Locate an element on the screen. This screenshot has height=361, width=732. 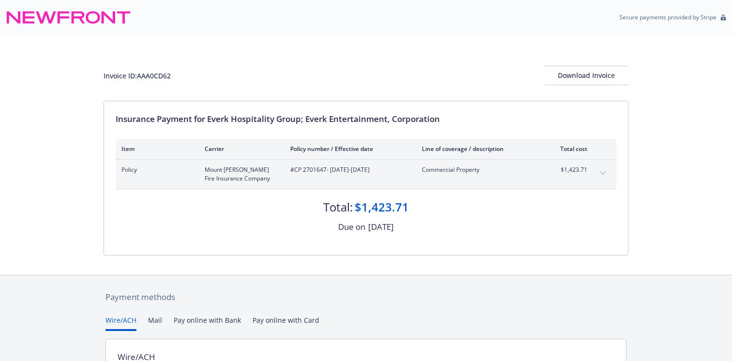
div: Policy number / Effective date is located at coordinates (348, 149).